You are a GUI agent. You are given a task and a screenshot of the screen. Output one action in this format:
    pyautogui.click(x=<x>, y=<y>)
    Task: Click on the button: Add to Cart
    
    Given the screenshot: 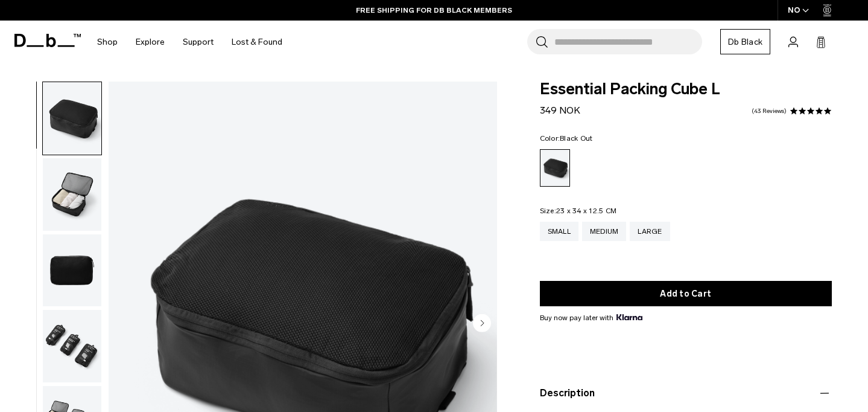 What is the action you would take?
    pyautogui.click(x=686, y=293)
    